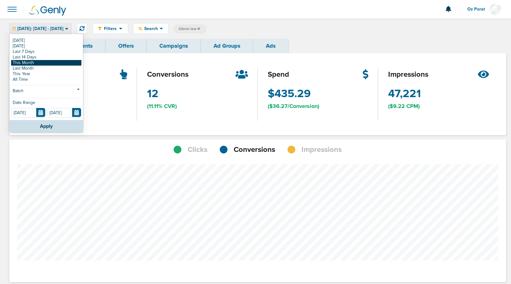  Describe the element at coordinates (174, 46) in the screenshot. I see `a: Campaigns` at that location.